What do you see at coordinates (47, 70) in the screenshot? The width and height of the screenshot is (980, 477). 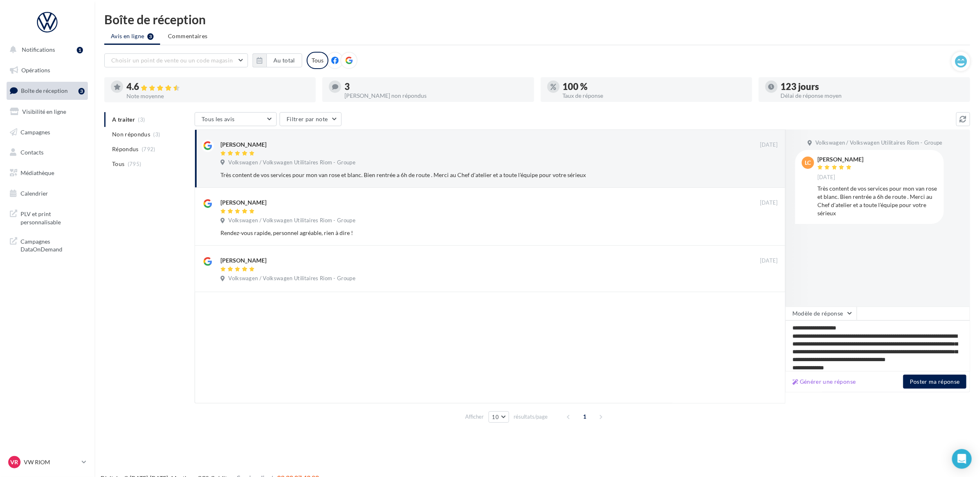 I see `a: Opérations` at bounding box center [47, 70].